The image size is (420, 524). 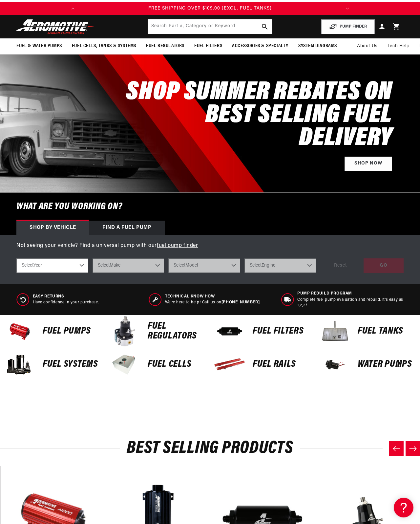 I want to click on div: 2 of 2, so click(x=210, y=9).